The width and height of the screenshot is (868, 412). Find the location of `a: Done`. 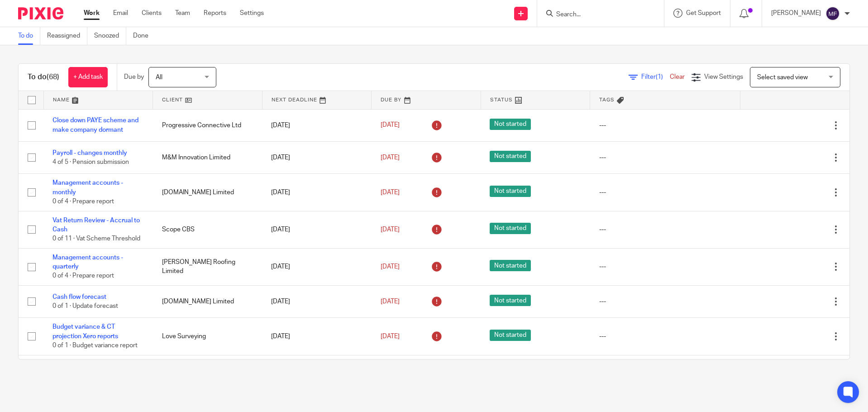

a: Done is located at coordinates (144, 36).